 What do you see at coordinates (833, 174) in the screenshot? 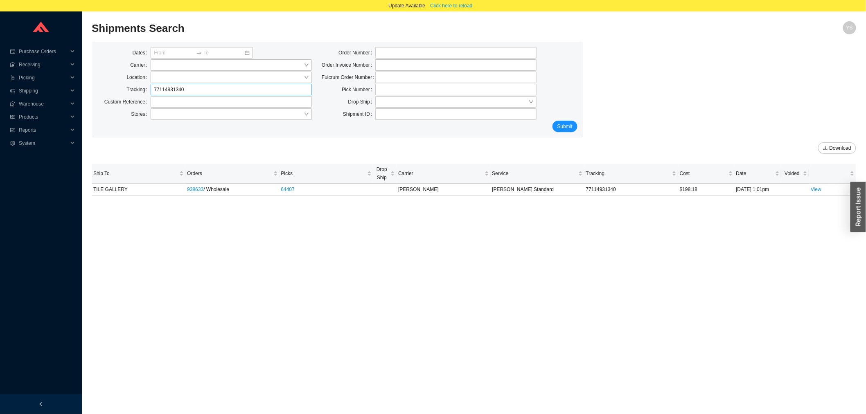
I see `th: undefined sortable` at bounding box center [833, 174].